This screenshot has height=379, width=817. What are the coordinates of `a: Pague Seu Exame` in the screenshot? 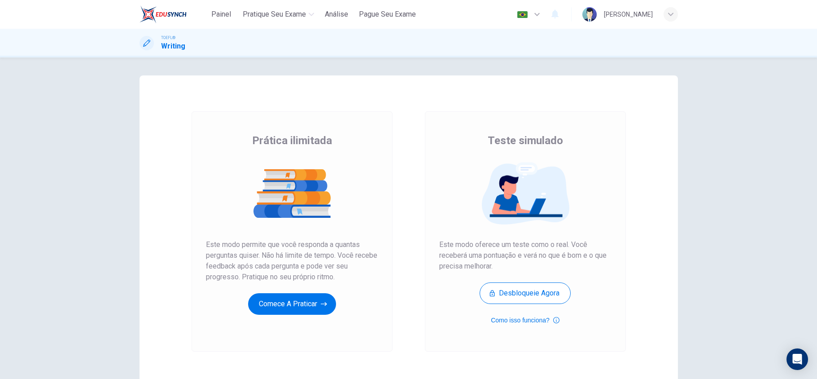 It's located at (387, 14).